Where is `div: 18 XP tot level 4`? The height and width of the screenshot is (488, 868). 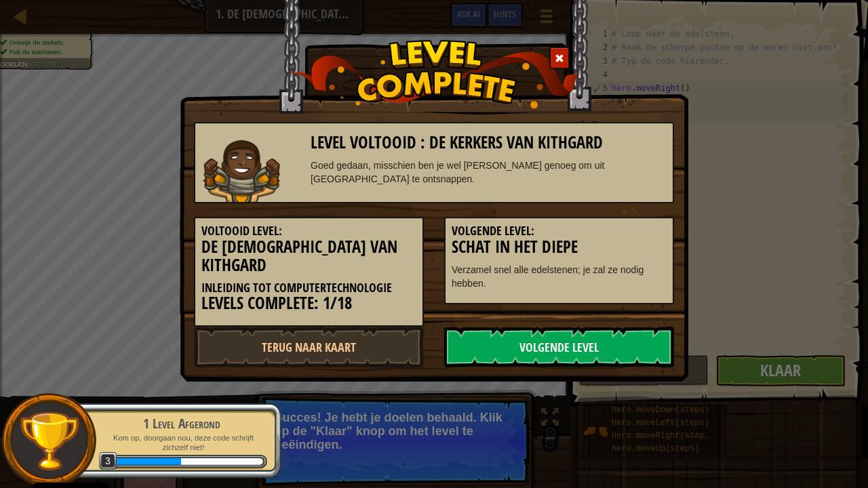 div: 18 XP tot level 4 is located at coordinates (222, 461).